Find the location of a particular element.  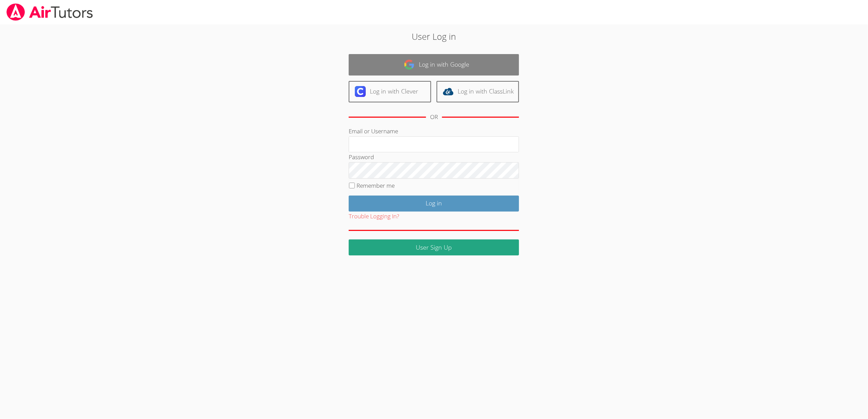

a: Log in with Google is located at coordinates (434, 64).